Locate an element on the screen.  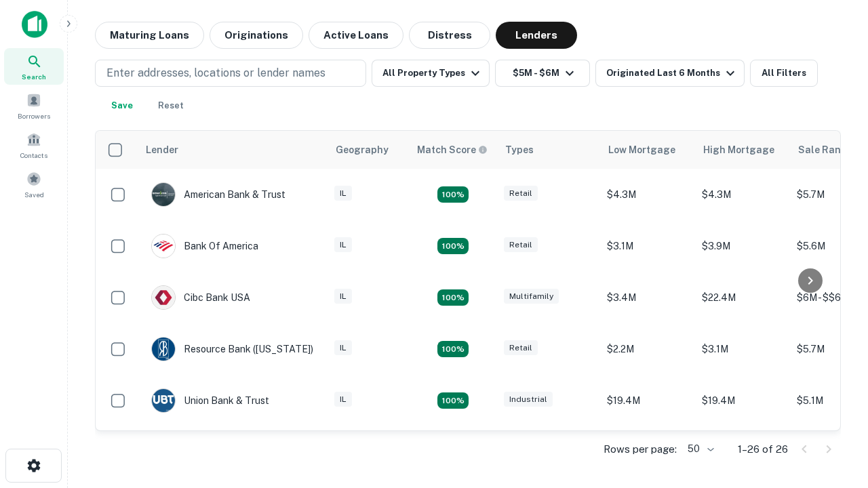
td: $2.2M is located at coordinates (647, 349).